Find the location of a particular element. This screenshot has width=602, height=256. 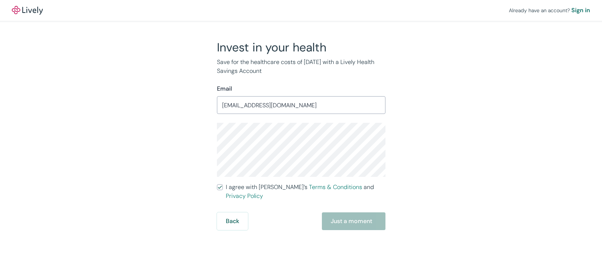

a: LivelyLively is located at coordinates (27, 10).